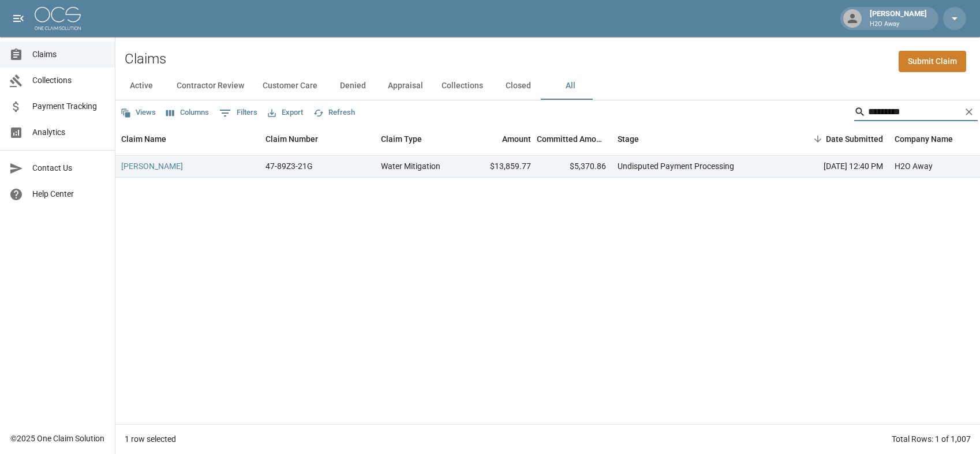 This screenshot has height=454, width=980. I want to click on div: 1 row selected, so click(150, 440).